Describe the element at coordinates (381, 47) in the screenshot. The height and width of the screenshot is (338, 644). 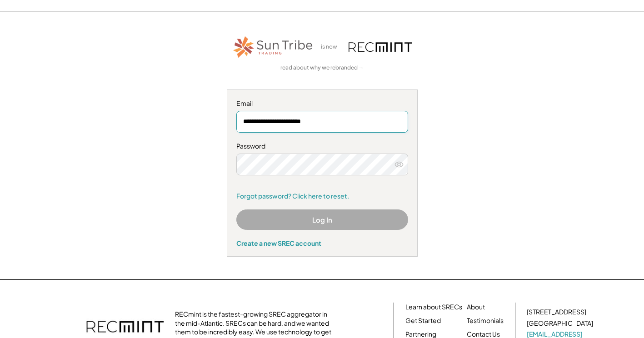
I see `img: recmint-logotype%403x.png` at that location.